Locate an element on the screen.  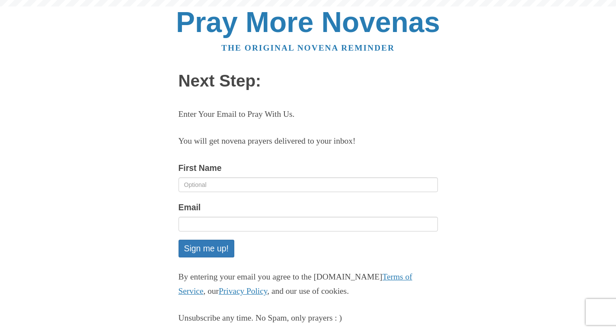
div: Unsubscribe any time. No Spam, only prayers : ) is located at coordinates (308, 318).